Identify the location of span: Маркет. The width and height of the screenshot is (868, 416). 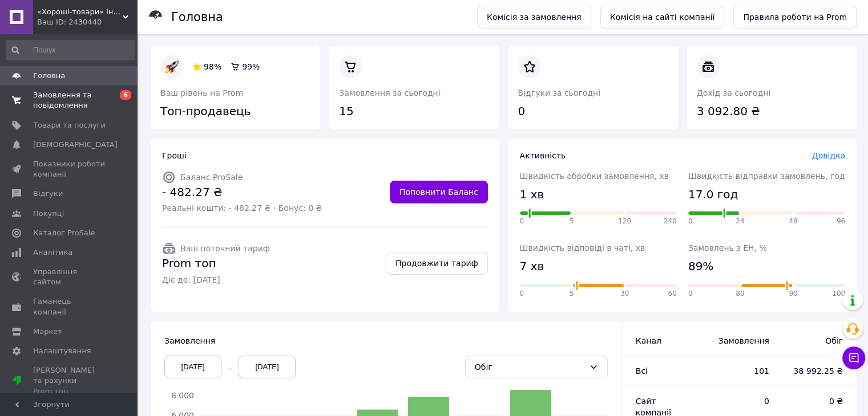
(48, 332).